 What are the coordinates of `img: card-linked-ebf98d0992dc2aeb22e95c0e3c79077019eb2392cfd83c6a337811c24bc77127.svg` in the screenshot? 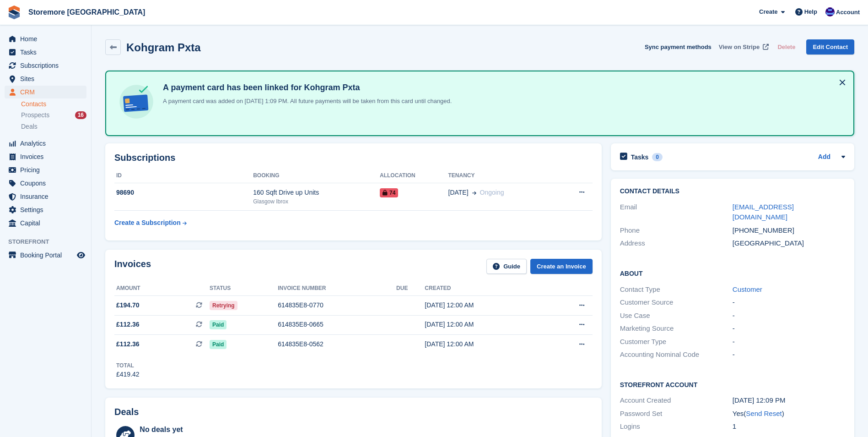 It's located at (136, 102).